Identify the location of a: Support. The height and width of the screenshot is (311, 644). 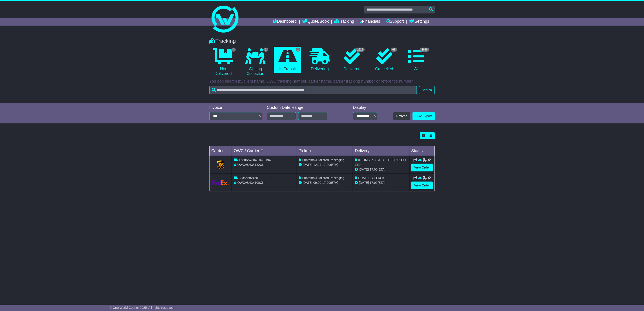
(395, 21).